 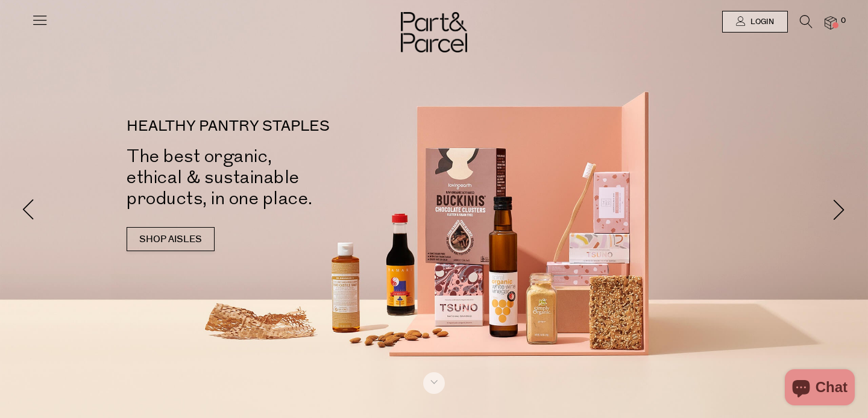 I want to click on img: Part&Parcel, so click(x=434, y=32).